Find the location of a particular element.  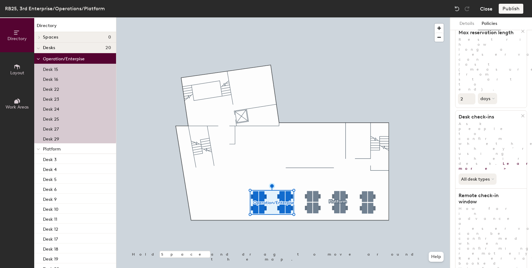

p: Desk 17 is located at coordinates (50, 238).